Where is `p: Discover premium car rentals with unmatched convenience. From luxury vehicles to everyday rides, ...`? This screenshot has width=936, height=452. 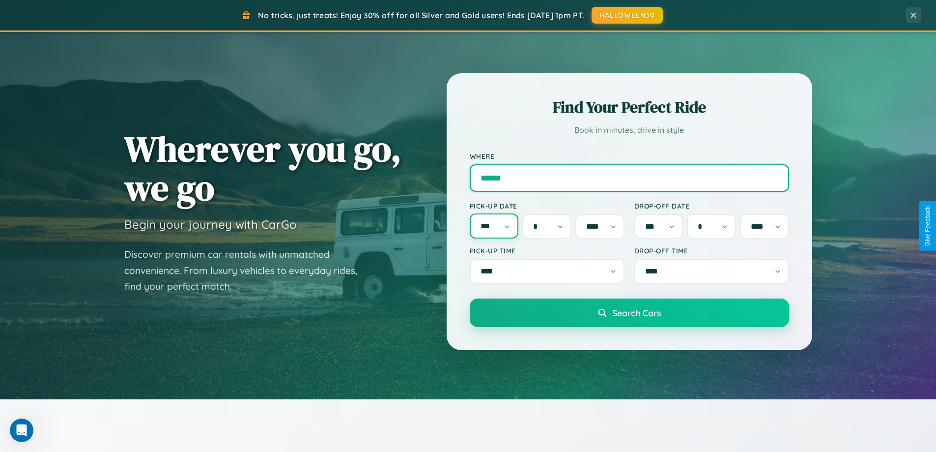
p: Discover premium car rentals with unmatched convenience. From luxury vehicles to everyday rides, ... is located at coordinates (247, 270).